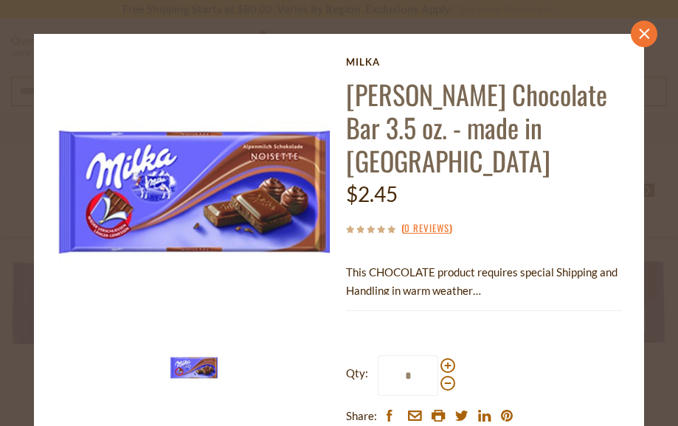 The image size is (678, 426). Describe the element at coordinates (372, 194) in the screenshot. I see `span: $2.45` at that location.